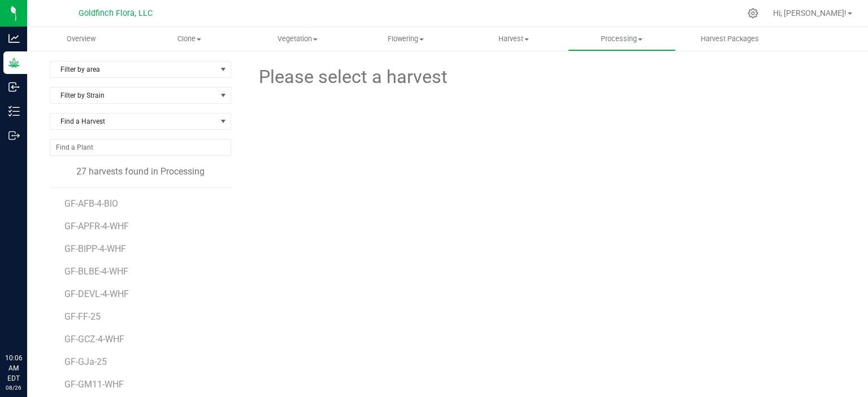  Describe the element at coordinates (297, 39) in the screenshot. I see `a: Vegetation` at that location.